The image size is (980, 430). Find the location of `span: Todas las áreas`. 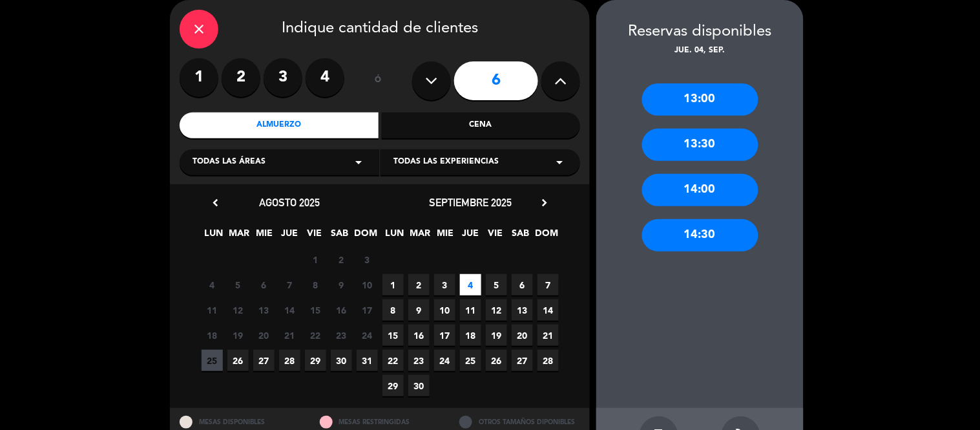

span: Todas las áreas is located at coordinates (229, 162).